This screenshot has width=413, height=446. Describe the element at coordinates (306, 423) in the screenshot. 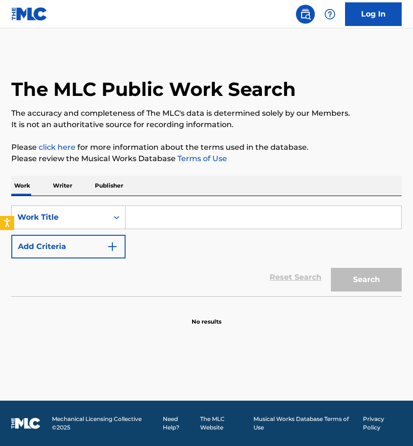

I see `a: Musical Works Database Terms of Use` at that location.